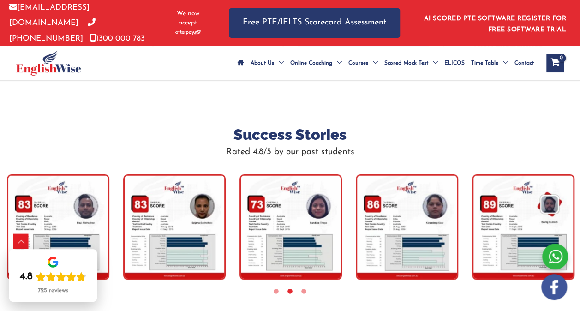 Image resolution: width=580 pixels, height=311 pixels. I want to click on div: 725 reviews, so click(53, 291).